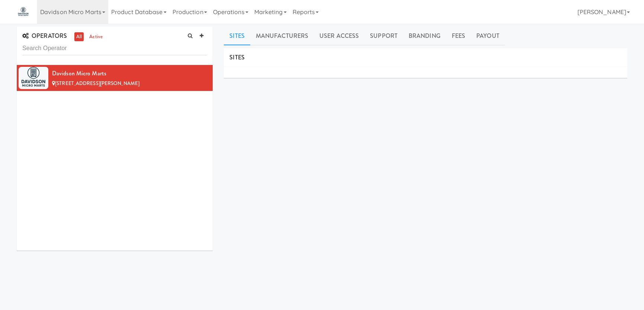 The width and height of the screenshot is (644, 310). What do you see at coordinates (282, 36) in the screenshot?
I see `a: Manufacturers` at bounding box center [282, 36].